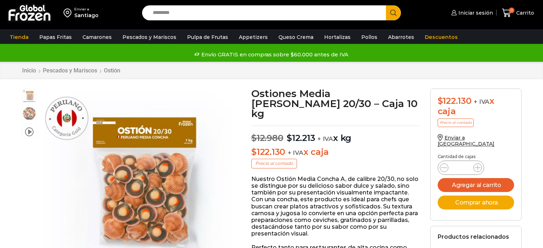 This screenshot has height=248, width=543. I want to click on a: Ostión, so click(112, 70).